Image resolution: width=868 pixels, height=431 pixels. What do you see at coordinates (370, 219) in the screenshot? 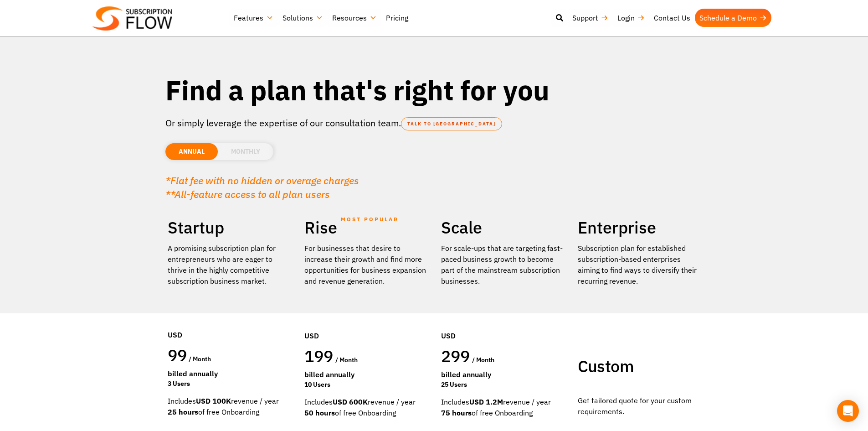
I see `span: MOST POPULAR` at bounding box center [370, 219].